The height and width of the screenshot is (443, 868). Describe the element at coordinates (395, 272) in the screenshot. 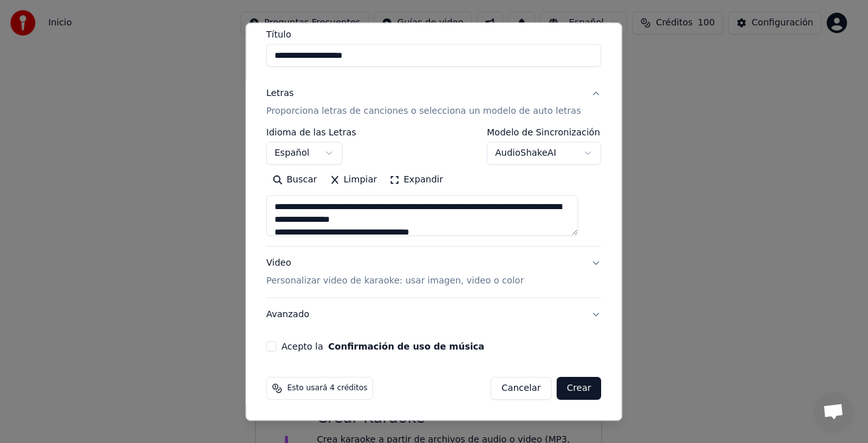

I see `div: Video` at that location.